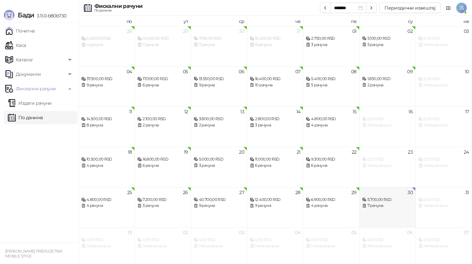 The height and width of the screenshot is (264, 472). I want to click on td: 2025-08-07, so click(275, 86).